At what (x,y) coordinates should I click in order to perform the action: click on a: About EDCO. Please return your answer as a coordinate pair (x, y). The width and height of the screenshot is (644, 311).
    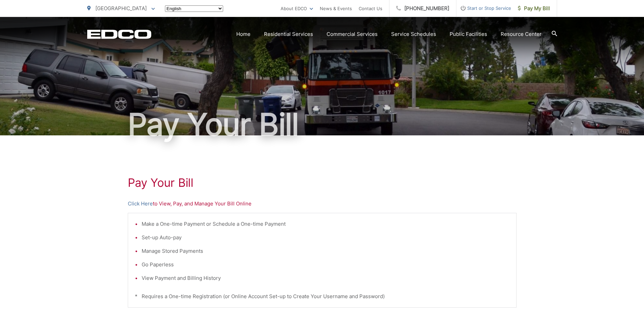
    Looking at the image, I should click on (297, 8).